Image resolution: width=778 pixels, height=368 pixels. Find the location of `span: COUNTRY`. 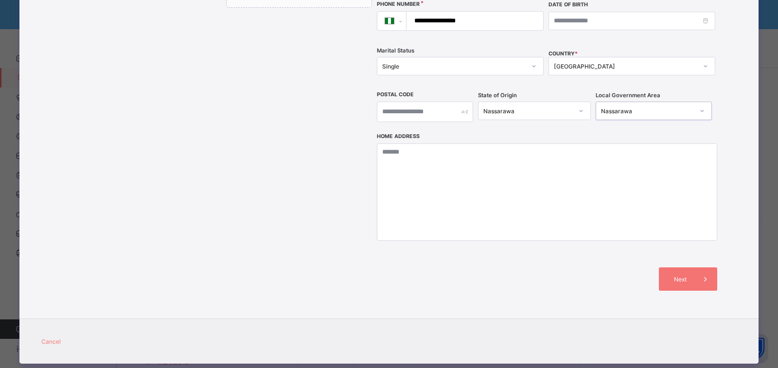

span: COUNTRY is located at coordinates (563, 53).